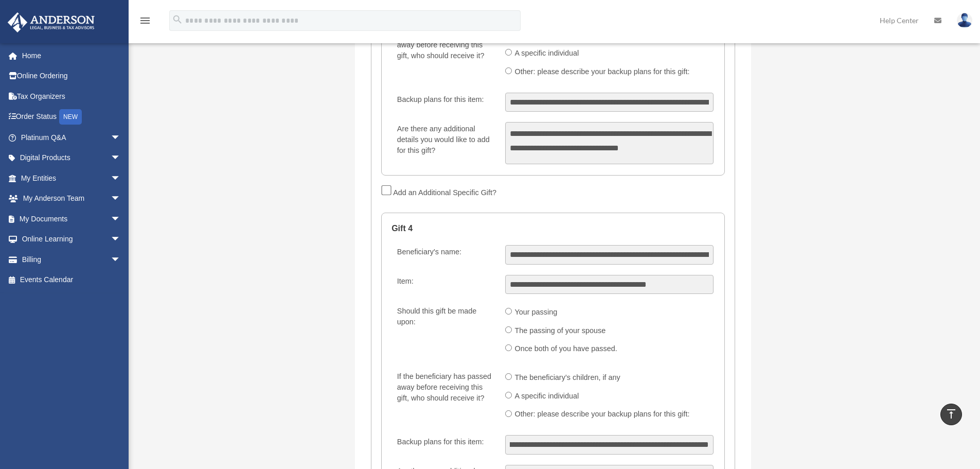 The image size is (980, 469). What do you see at coordinates (72, 137) in the screenshot?
I see `a: Platinum Q&Aarrow_drop_down` at bounding box center [72, 137].